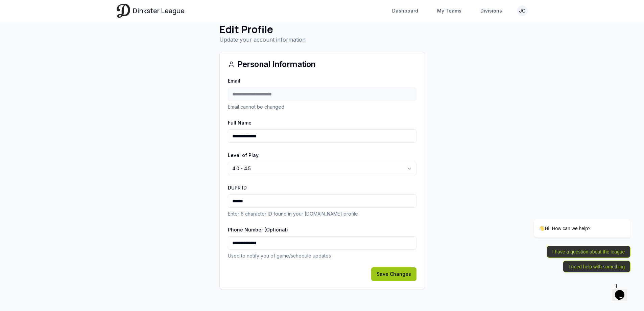 Image resolution: width=644 pixels, height=311 pixels. What do you see at coordinates (405, 11) in the screenshot?
I see `a: Dashboard` at bounding box center [405, 11].